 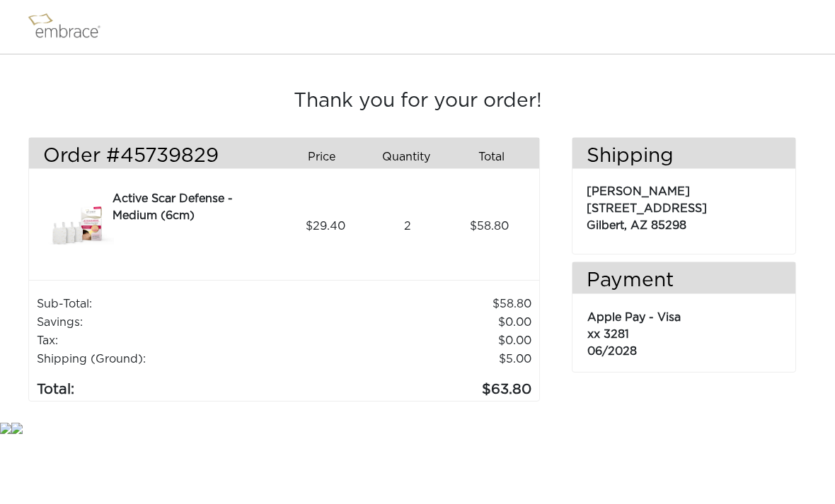 I want to click on td: 58.80, so click(x=421, y=304).